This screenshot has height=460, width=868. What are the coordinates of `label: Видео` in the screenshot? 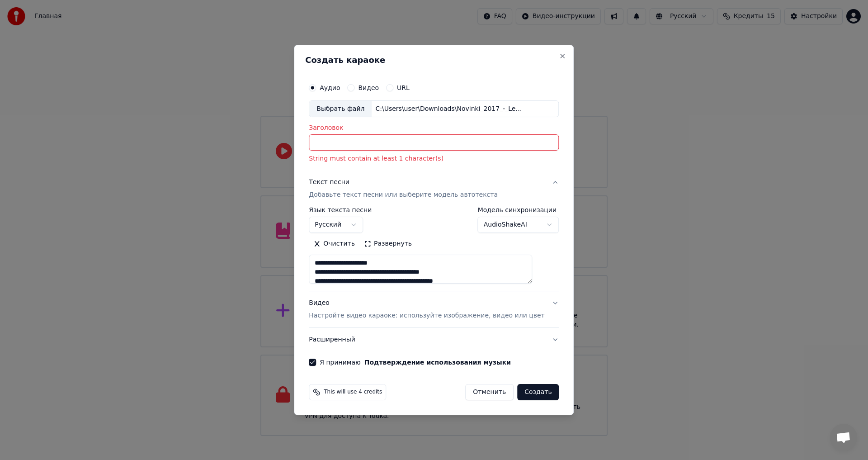 It's located at (368, 88).